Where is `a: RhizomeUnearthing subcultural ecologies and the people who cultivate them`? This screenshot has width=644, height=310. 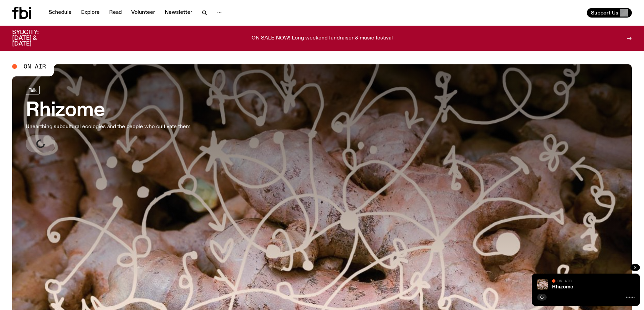
a: RhizomeUnearthing subcultural ecologies and the people who cultivate them is located at coordinates (108, 119).